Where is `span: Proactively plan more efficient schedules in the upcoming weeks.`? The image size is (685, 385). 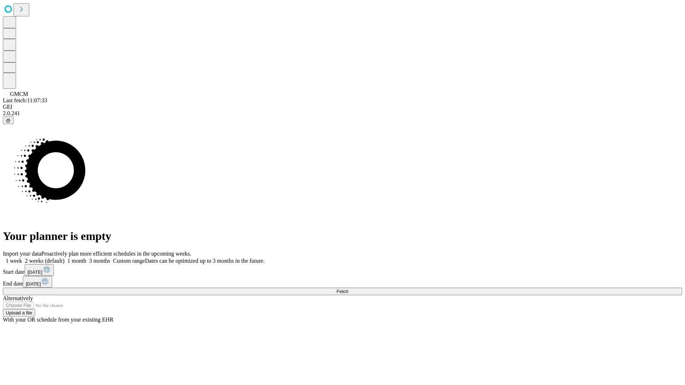 span: Proactively plan more efficient schedules in the upcoming weeks. is located at coordinates (116, 254).